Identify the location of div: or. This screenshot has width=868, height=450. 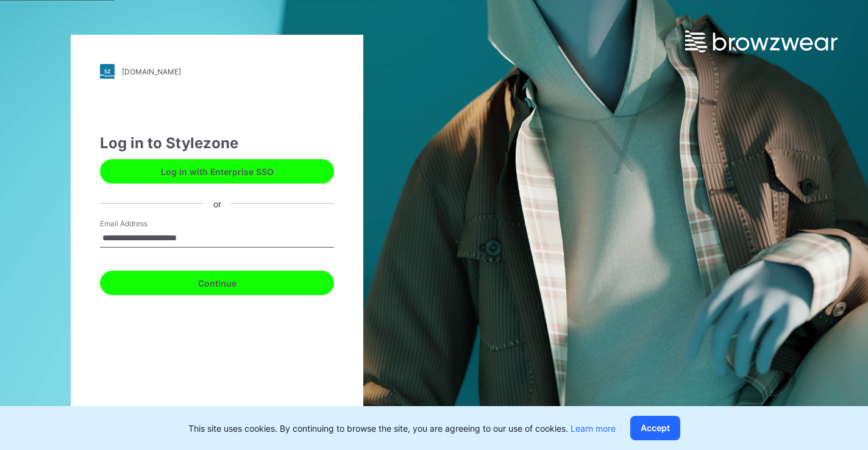
(217, 203).